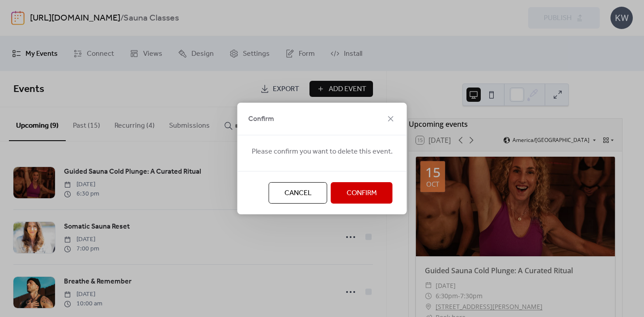  Describe the element at coordinates (362, 193) in the screenshot. I see `button: Confirm` at that location.